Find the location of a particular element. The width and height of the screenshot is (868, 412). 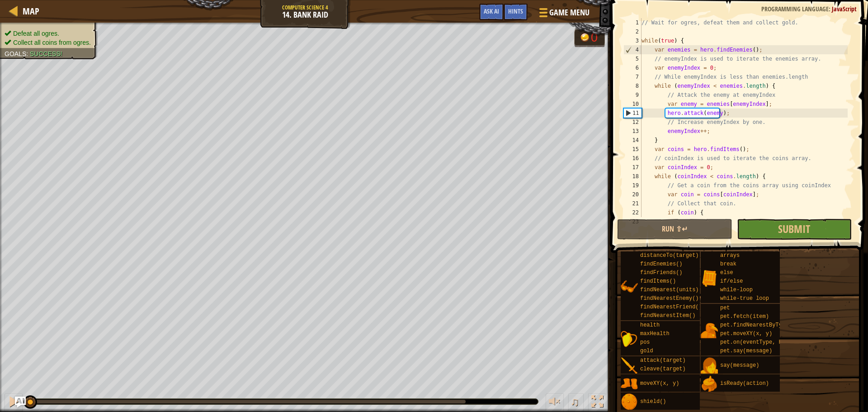

span: findEnemies() is located at coordinates (662, 264).